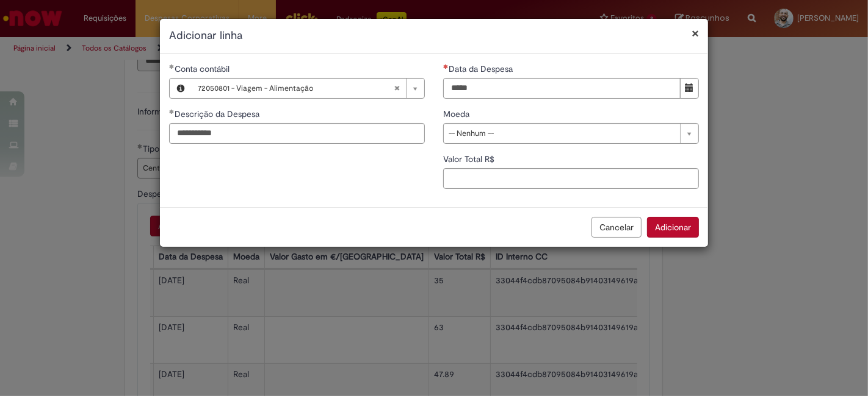  Describe the element at coordinates (446, 66) in the screenshot. I see `span: Necessários` at that location.